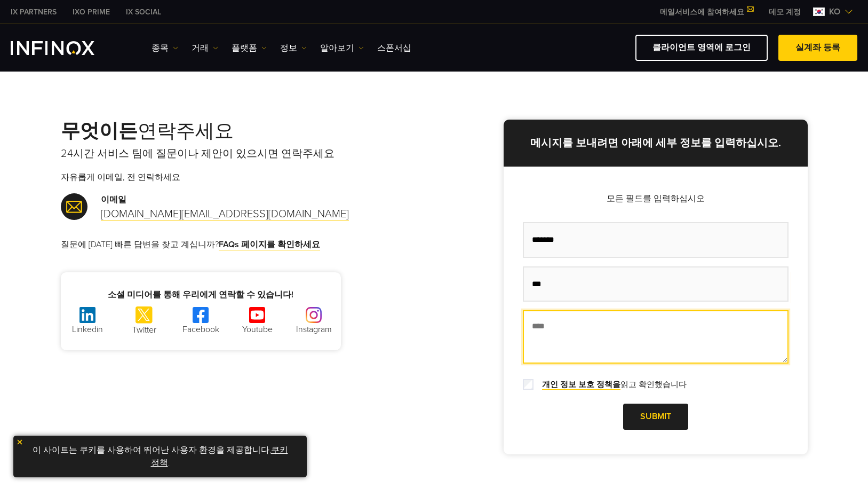  Describe the element at coordinates (784, 12) in the screenshot. I see `a: INFINOX MENU` at that location.